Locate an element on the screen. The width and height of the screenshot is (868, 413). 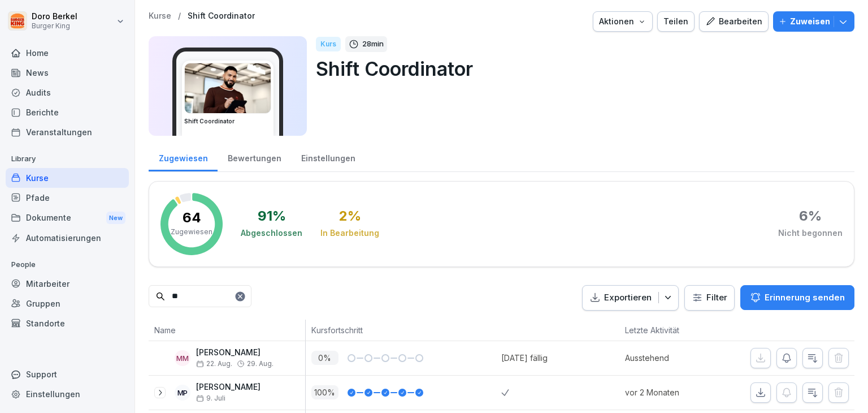
p: 100 % is located at coordinates (325, 392).